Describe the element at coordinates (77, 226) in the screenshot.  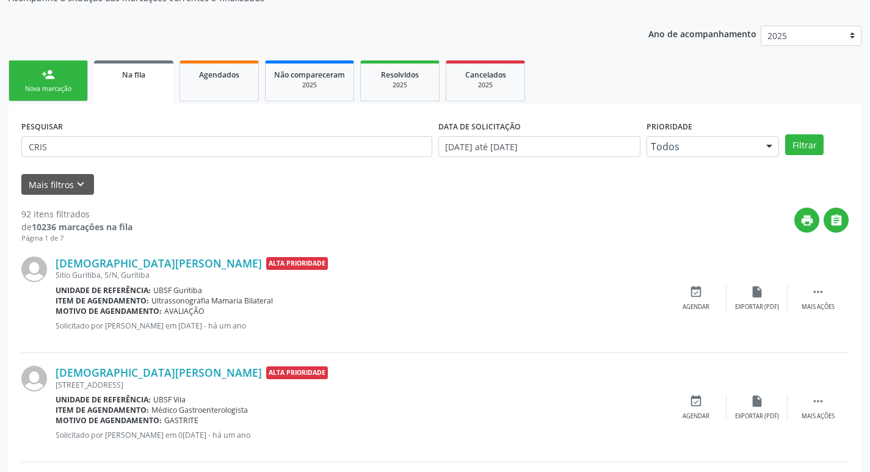
I see `div: de` at that location.